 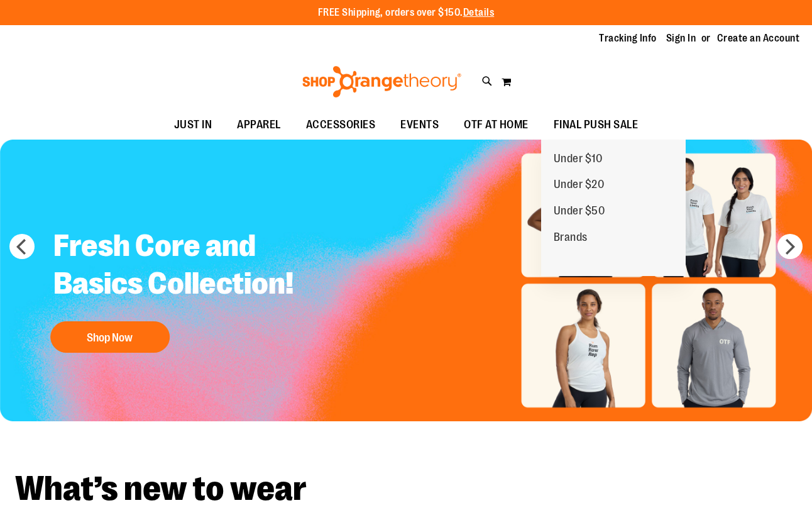 I want to click on a: Under $20, so click(x=579, y=185).